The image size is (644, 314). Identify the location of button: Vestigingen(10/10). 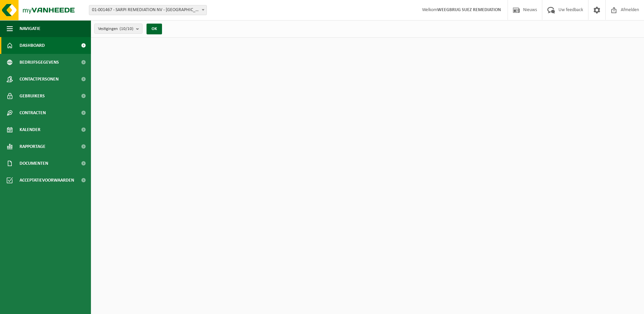
(118, 28).